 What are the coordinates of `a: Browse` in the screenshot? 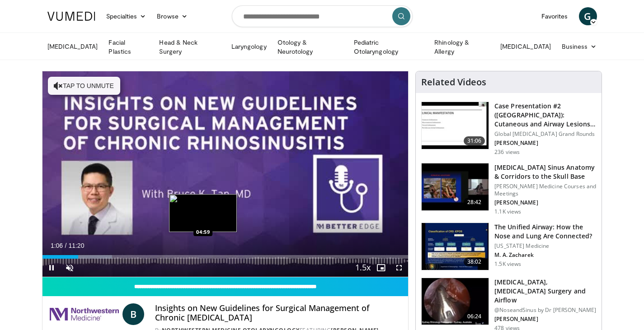 It's located at (172, 16).